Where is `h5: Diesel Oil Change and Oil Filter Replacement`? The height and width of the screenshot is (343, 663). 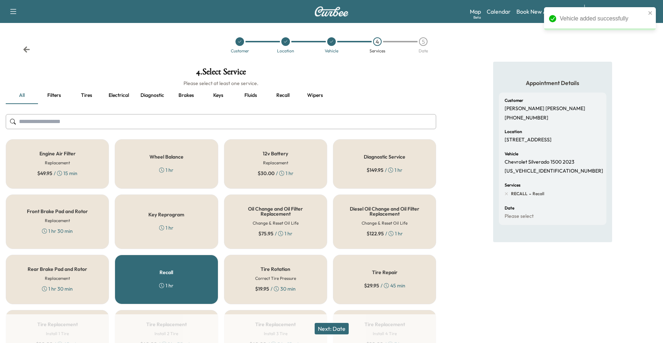 h5: Diesel Oil Change and Oil Filter Replacement is located at coordinates (385, 211).